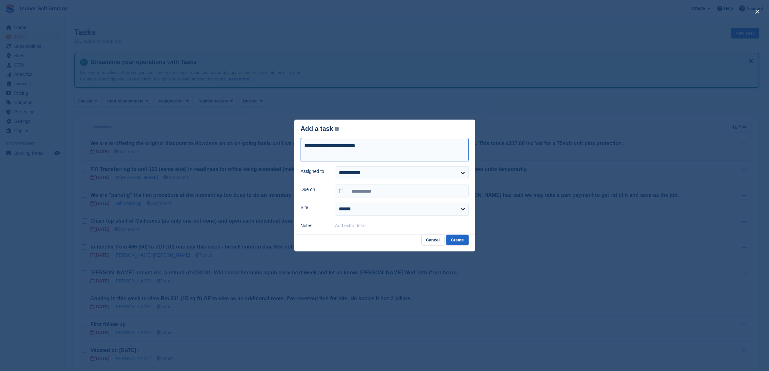  Describe the element at coordinates (457, 240) in the screenshot. I see `button: Create` at that location.